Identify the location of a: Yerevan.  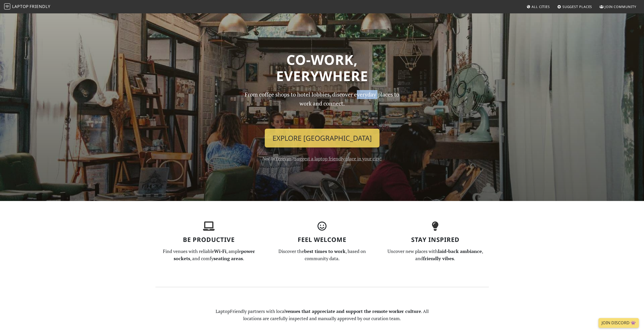
(283, 159).